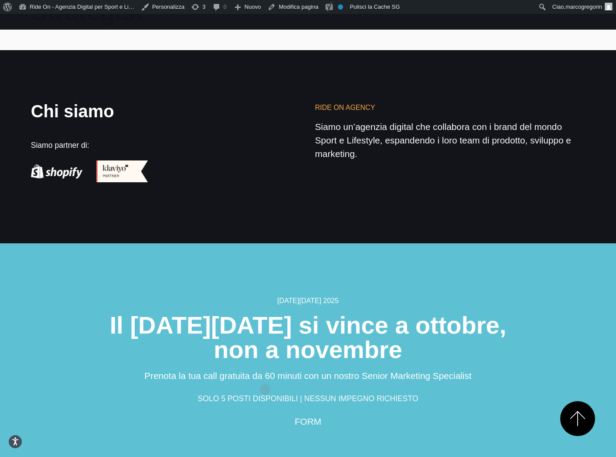 The image size is (616, 457). Describe the element at coordinates (122, 171) in the screenshot. I see `img: Klaviyo Italian Agency` at that location.